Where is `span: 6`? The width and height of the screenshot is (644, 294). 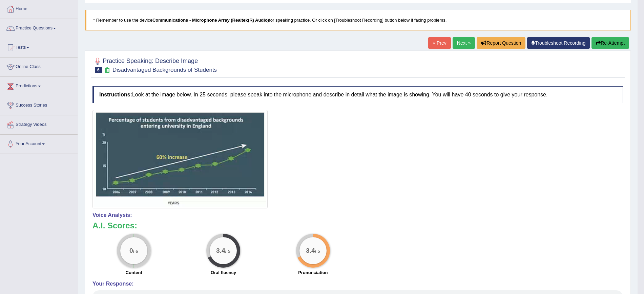 span: 6 is located at coordinates (98, 70).